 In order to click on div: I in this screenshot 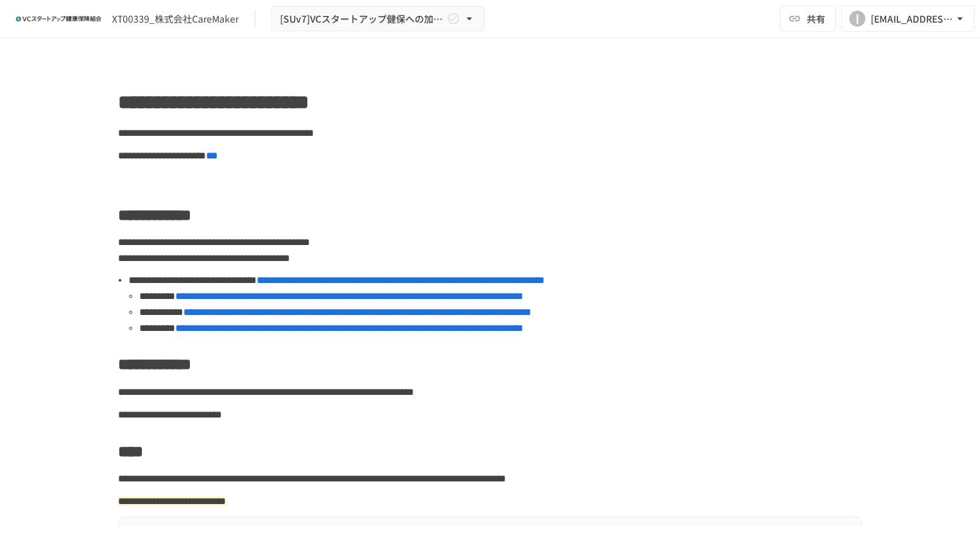, I will do `click(857, 19)`.